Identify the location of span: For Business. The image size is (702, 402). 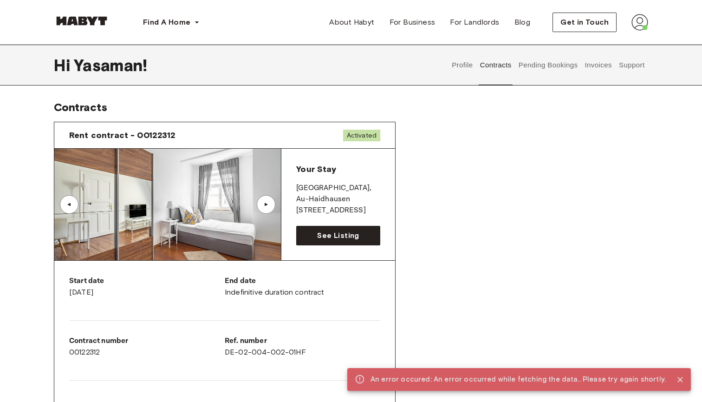
(412, 22).